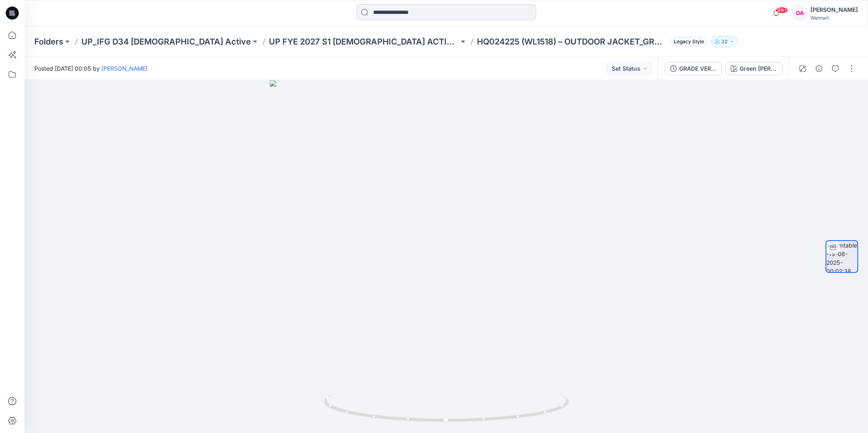 This screenshot has width=868, height=433. Describe the element at coordinates (724, 41) in the screenshot. I see `button: 32` at that location.